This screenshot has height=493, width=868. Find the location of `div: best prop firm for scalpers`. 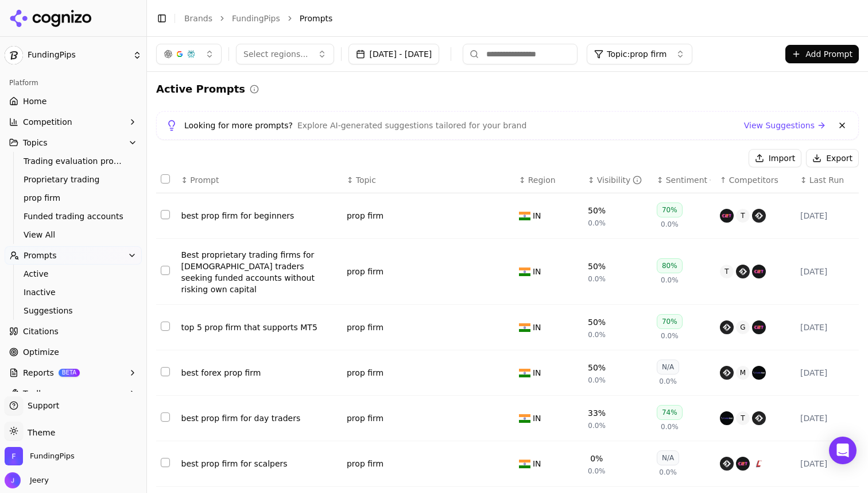

div: best prop firm for scalpers is located at coordinates (259, 464).